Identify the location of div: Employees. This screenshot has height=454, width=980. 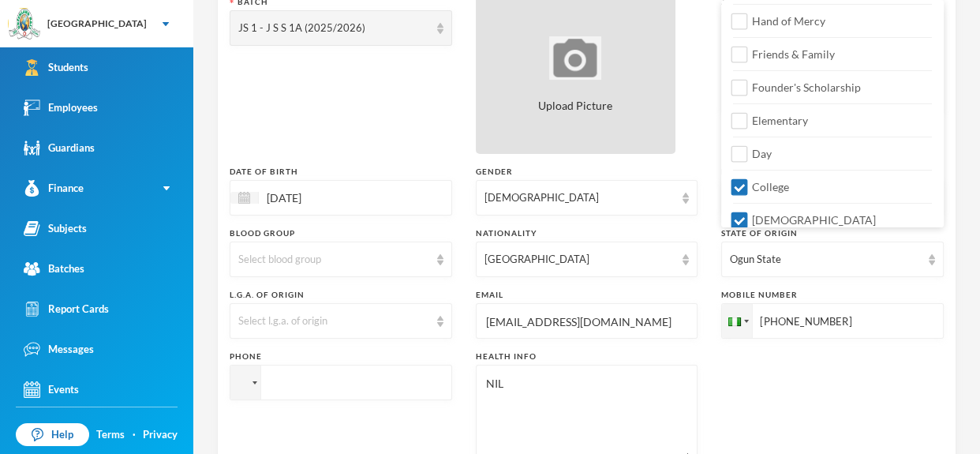
(61, 107).